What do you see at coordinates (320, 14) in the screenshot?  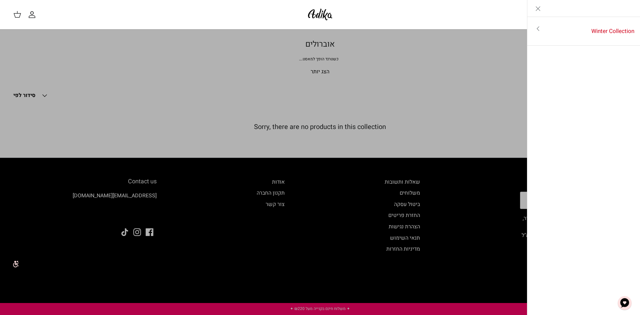 I see `img: Adika IL` at bounding box center [320, 14].